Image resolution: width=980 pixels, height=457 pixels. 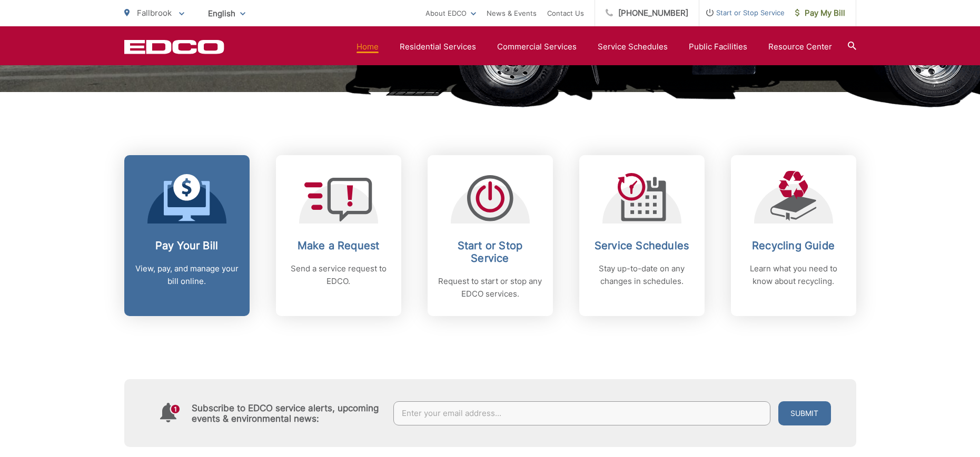 I want to click on a: Recycling Guide Learn what you need to know about recycling., so click(x=793, y=236).